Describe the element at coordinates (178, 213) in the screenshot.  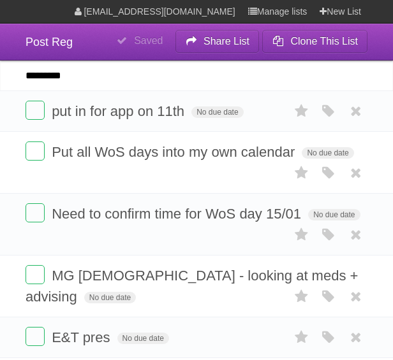
I see `span: Need to confirm time for WoS day 15/01` at that location.